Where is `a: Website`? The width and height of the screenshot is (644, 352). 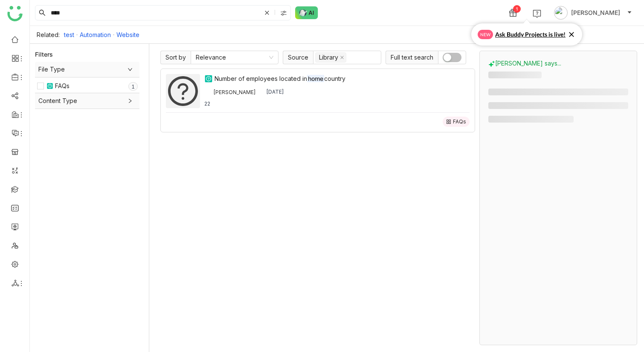
a: Website is located at coordinates (128, 34).